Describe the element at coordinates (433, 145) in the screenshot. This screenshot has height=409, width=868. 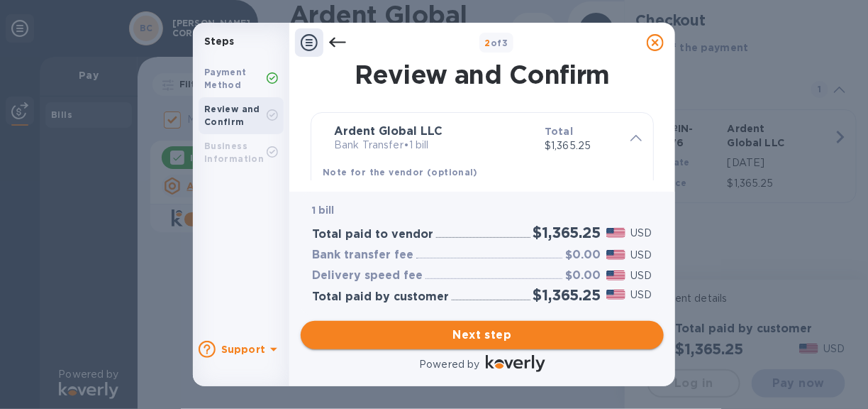
I see `p: Bank Transfer • 1 bill` at that location.